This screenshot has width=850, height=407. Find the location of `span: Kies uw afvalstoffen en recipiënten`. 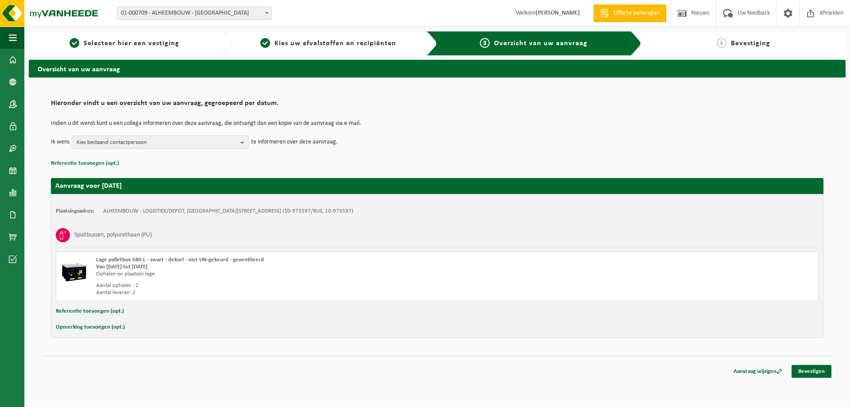

span: Kies uw afvalstoffen en recipiënten is located at coordinates (335, 43).